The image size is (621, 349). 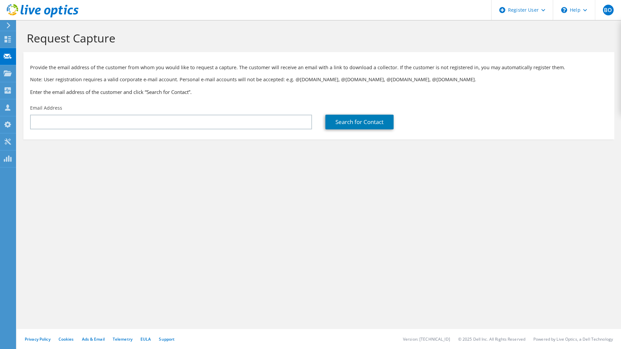 What do you see at coordinates (145, 339) in the screenshot?
I see `a: EULA` at bounding box center [145, 339].